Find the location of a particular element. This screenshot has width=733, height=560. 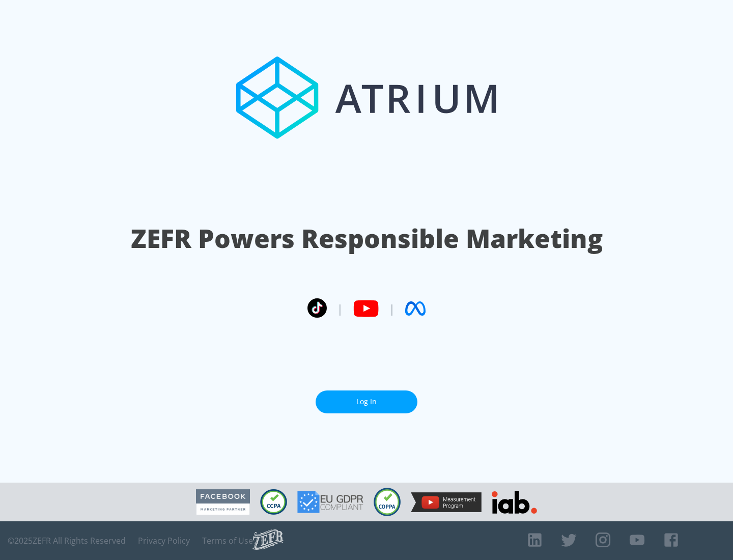

a: Log In is located at coordinates (367, 402).